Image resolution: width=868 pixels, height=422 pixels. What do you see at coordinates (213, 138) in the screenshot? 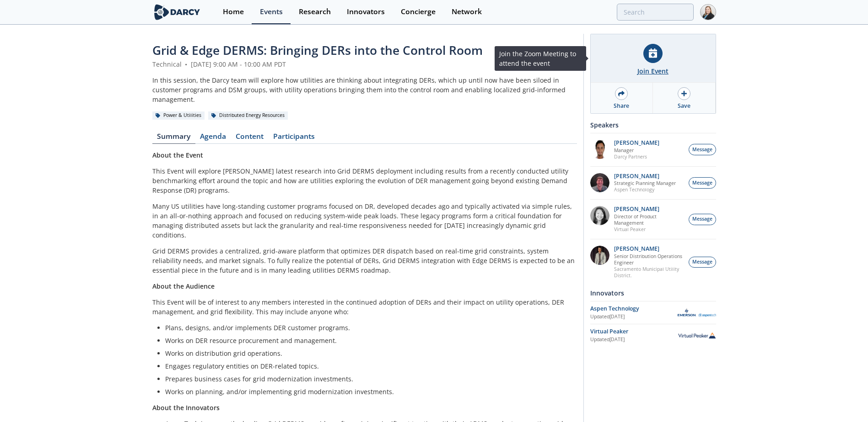
I see `a: Agenda` at bounding box center [213, 138].